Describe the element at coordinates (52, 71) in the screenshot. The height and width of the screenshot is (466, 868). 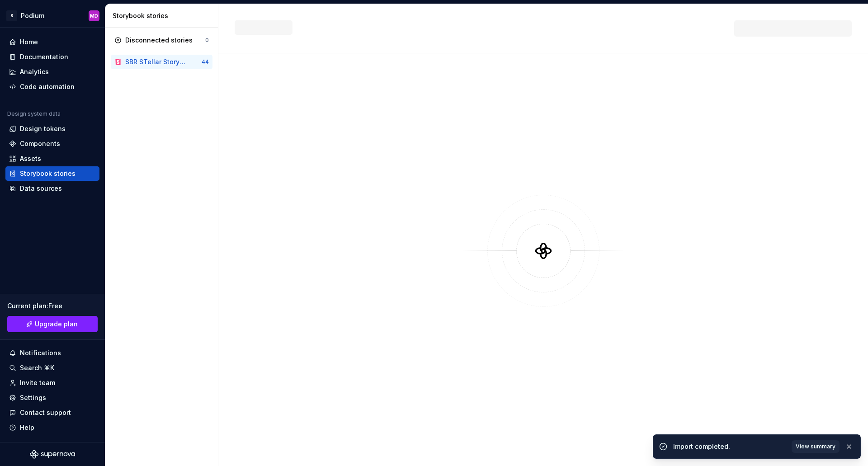
I see `a: Analytics` at that location.